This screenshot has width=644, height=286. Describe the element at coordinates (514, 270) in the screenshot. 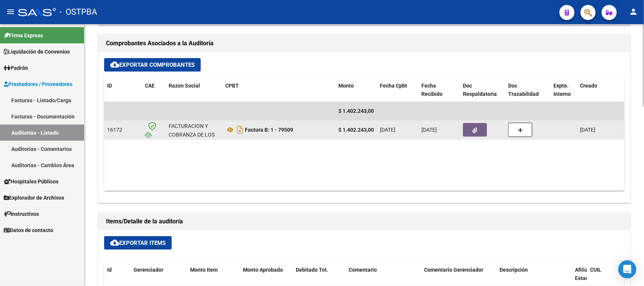

I see `span: Descripción` at that location.